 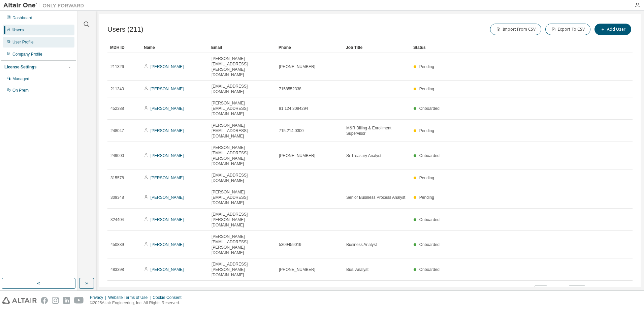 I want to click on div: Managed, so click(x=21, y=79).